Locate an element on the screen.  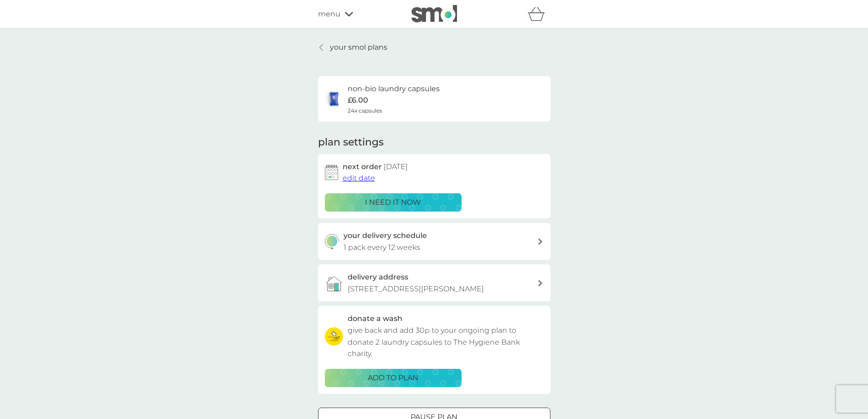
button: edit date is located at coordinates (358, 179).